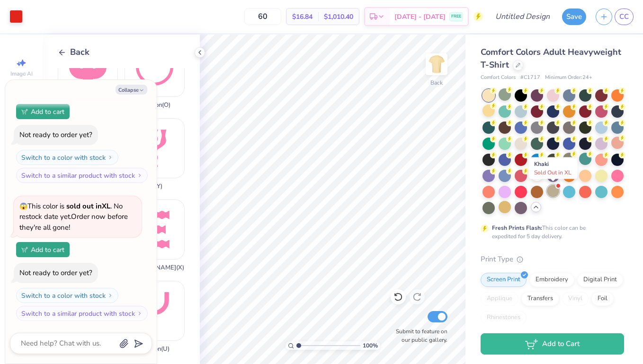 Image resolution: width=643 pixels, height=364 pixels. Describe the element at coordinates (302, 17) in the screenshot. I see `span: $16.84` at that location.